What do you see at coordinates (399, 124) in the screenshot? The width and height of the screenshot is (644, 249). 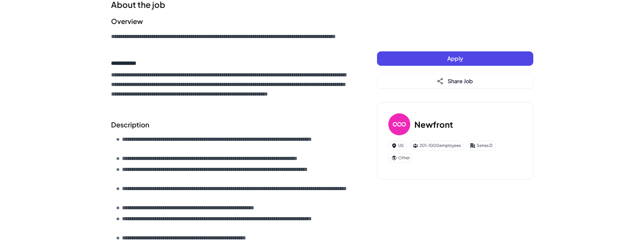 I see `img: Ne` at bounding box center [399, 124].